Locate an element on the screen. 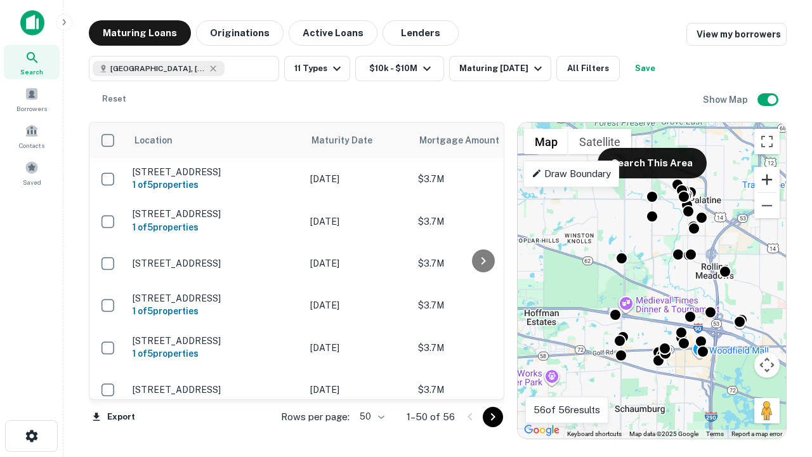 The height and width of the screenshot is (457, 812). p: 1–50 of 56 is located at coordinates (431, 417).